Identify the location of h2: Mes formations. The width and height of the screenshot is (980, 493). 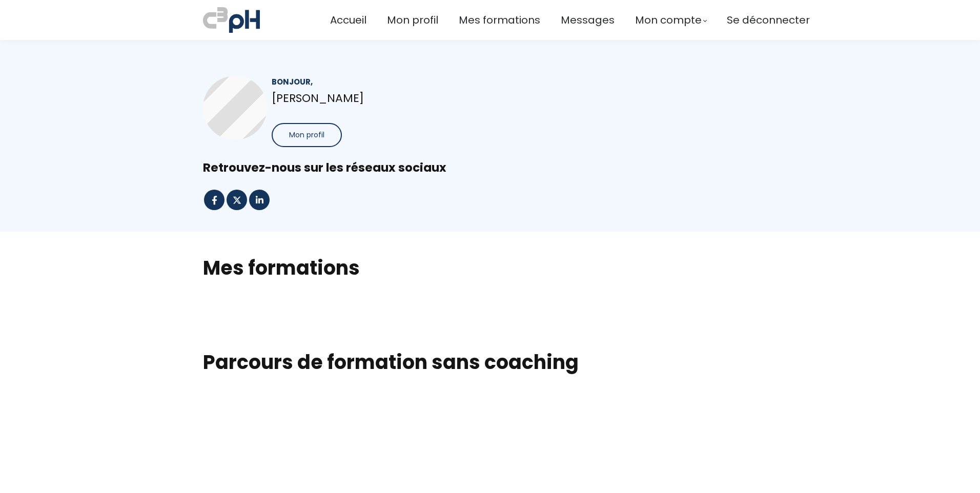
(490, 267).